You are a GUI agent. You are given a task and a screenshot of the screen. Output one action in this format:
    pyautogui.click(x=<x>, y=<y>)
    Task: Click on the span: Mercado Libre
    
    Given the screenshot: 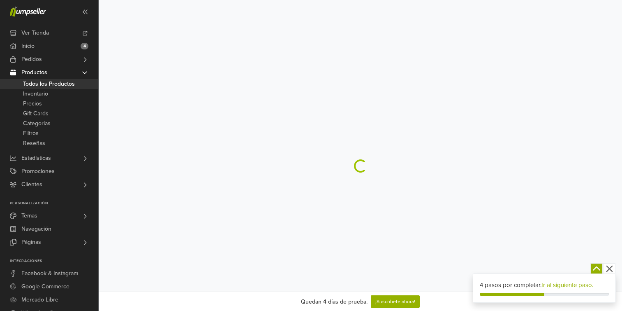 What is the action you would take?
    pyautogui.click(x=40, y=300)
    